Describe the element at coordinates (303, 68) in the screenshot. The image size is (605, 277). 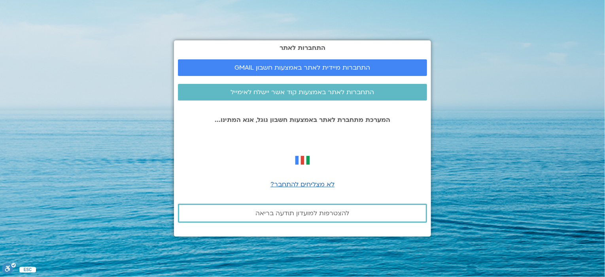
I see `span: התחברות מיידית לאתר באמצעות חשבון GMAIL` at that location.